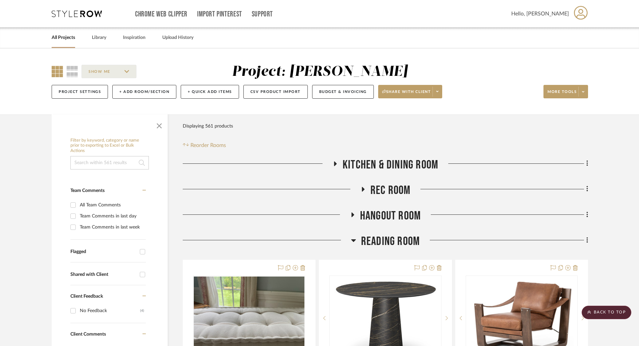 This screenshot has height=346, width=639. I want to click on h6: Filter by keyword, category or name prior to exporting to Excel or Bulk Actions, so click(110, 145).